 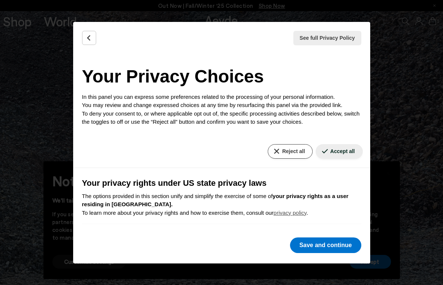 What do you see at coordinates (222, 204) in the screenshot?
I see `p: The options provided in this section unify and simplify the exercise of some of To learn more abo...` at bounding box center [222, 204].